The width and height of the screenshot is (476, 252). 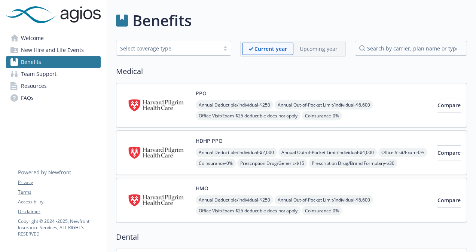 What do you see at coordinates (53, 98) in the screenshot?
I see `a: FAQs` at bounding box center [53, 98].